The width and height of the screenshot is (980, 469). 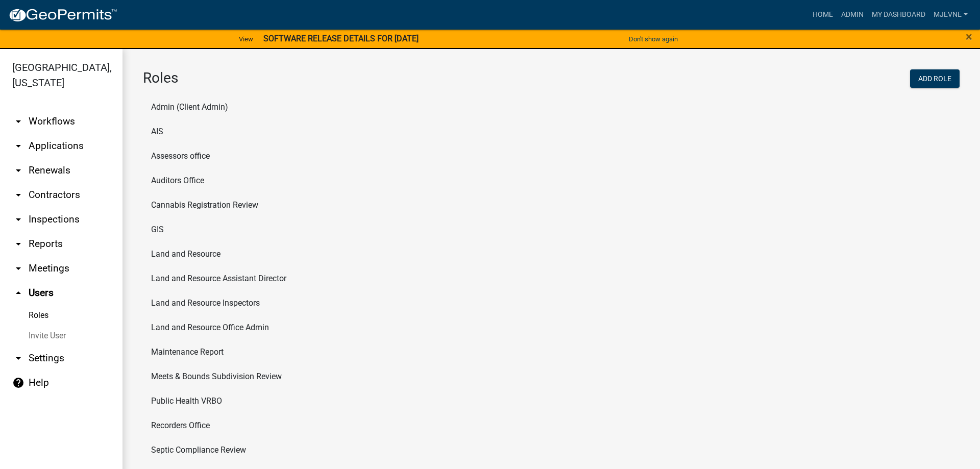 What do you see at coordinates (551, 254) in the screenshot?
I see `li: Land and Resource` at bounding box center [551, 254].